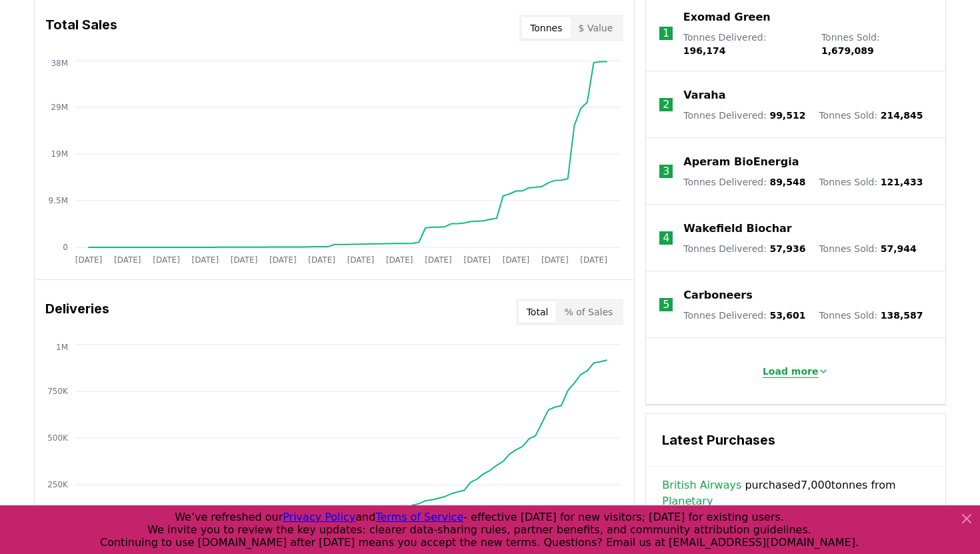 The image size is (980, 554). What do you see at coordinates (58, 201) in the screenshot?
I see `tspan: 9.5M` at bounding box center [58, 201].